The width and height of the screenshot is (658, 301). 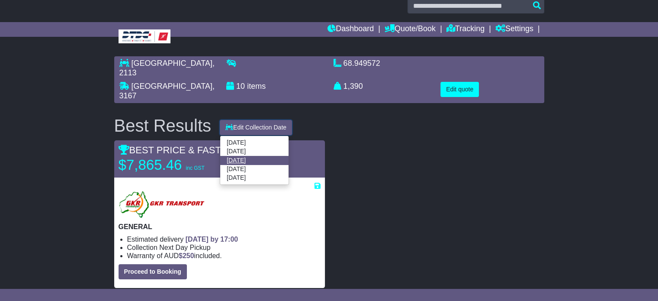 What do you see at coordinates (353, 86) in the screenshot?
I see `span: 1,390` at bounding box center [353, 86].